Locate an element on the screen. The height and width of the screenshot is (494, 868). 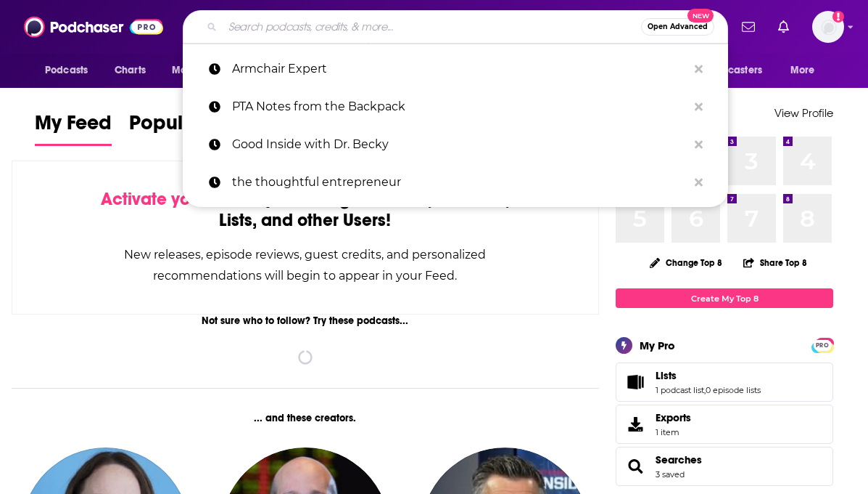
img: User Profile is located at coordinates (829, 27).